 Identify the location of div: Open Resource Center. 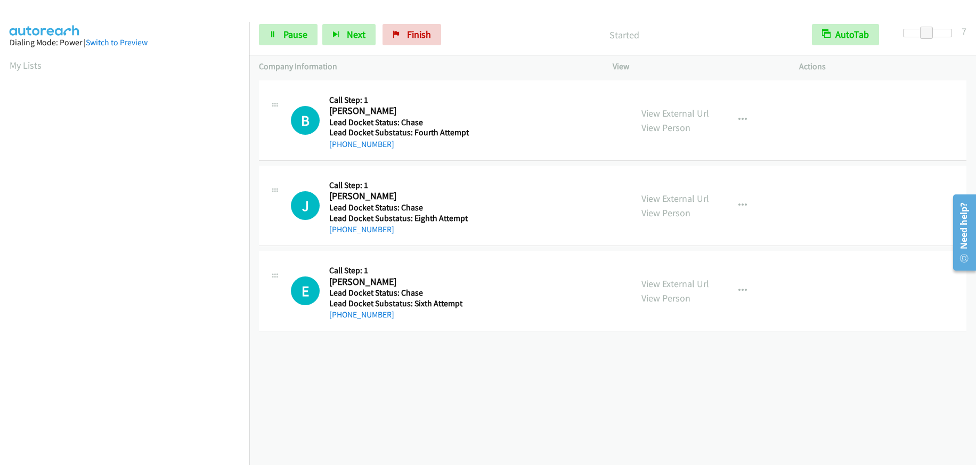
(19, 42).